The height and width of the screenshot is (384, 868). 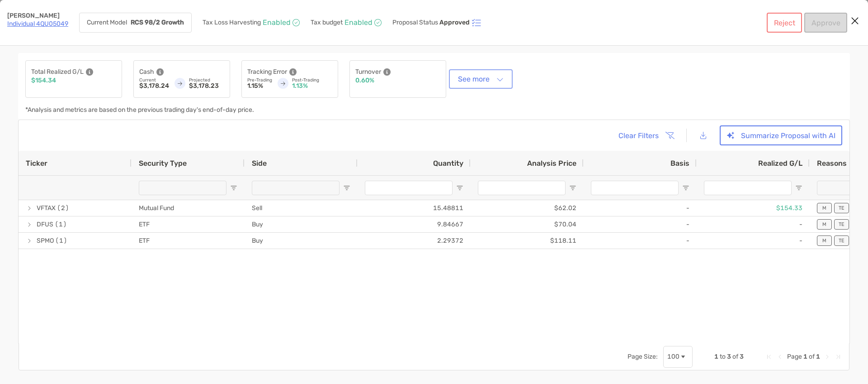 I want to click on span: VFTAX, so click(x=46, y=208).